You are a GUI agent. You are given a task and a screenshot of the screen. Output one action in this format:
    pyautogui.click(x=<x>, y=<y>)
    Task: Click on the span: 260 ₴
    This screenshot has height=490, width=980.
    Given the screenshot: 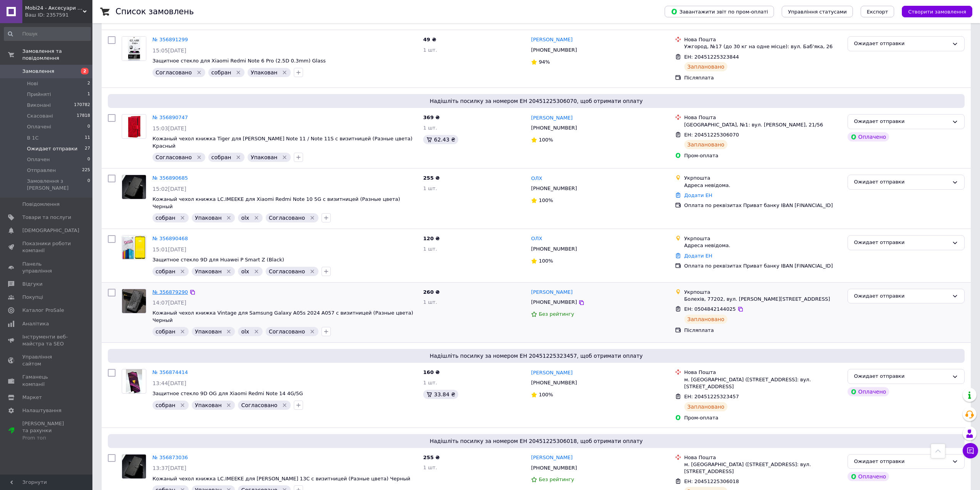 What is the action you would take?
    pyautogui.click(x=431, y=292)
    